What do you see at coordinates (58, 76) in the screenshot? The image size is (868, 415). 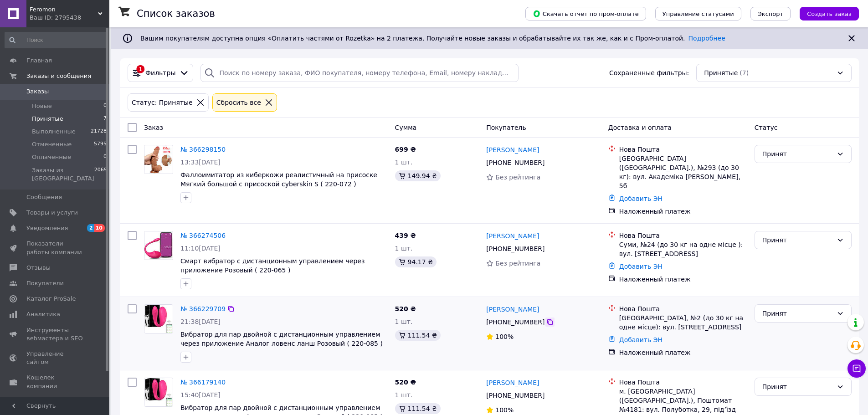 I see `span: Заказы и сообщения` at bounding box center [58, 76].